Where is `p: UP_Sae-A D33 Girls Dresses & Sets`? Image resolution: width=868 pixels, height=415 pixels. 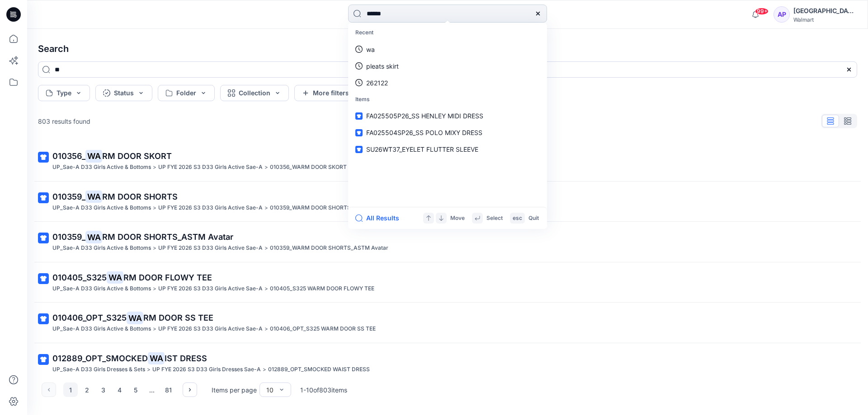 p: UP_Sae-A D33 Girls Dresses & Sets is located at coordinates (99, 370).